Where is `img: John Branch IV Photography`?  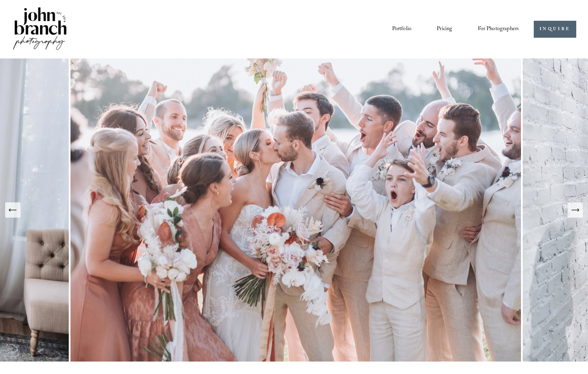
img: John Branch IV Photography is located at coordinates (40, 29).